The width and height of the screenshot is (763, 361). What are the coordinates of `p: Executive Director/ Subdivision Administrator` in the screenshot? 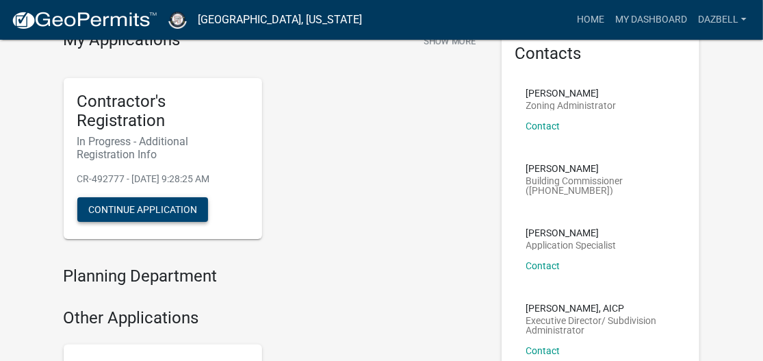 It's located at (601, 325).